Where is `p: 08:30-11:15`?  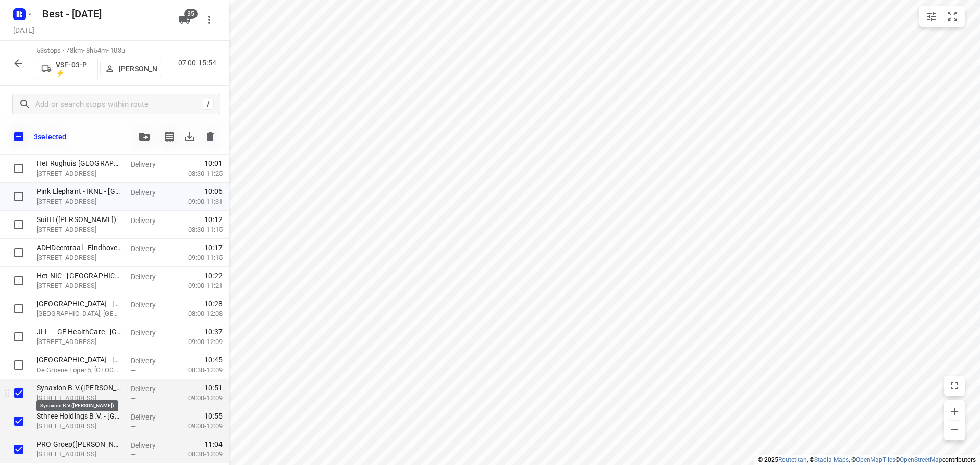 p: 08:30-11:15 is located at coordinates (197, 230).